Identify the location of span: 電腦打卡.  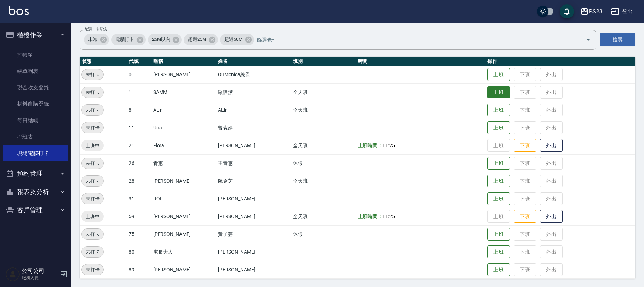
(124, 39).